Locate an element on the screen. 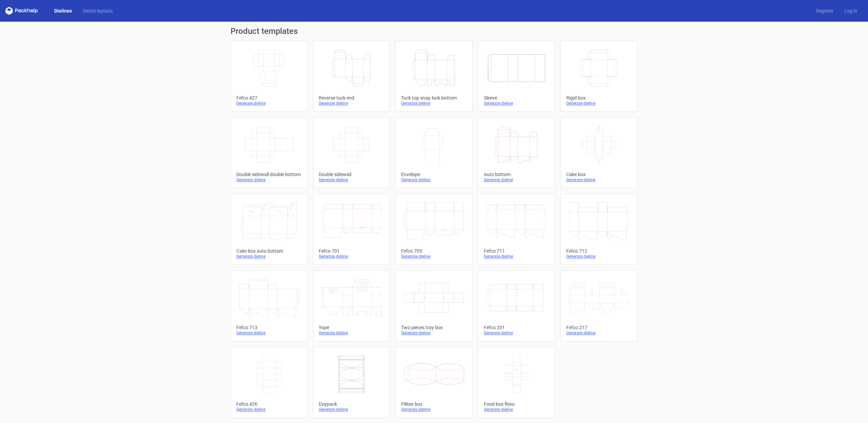  a: YopeGenerate dieline is located at coordinates (351, 306).